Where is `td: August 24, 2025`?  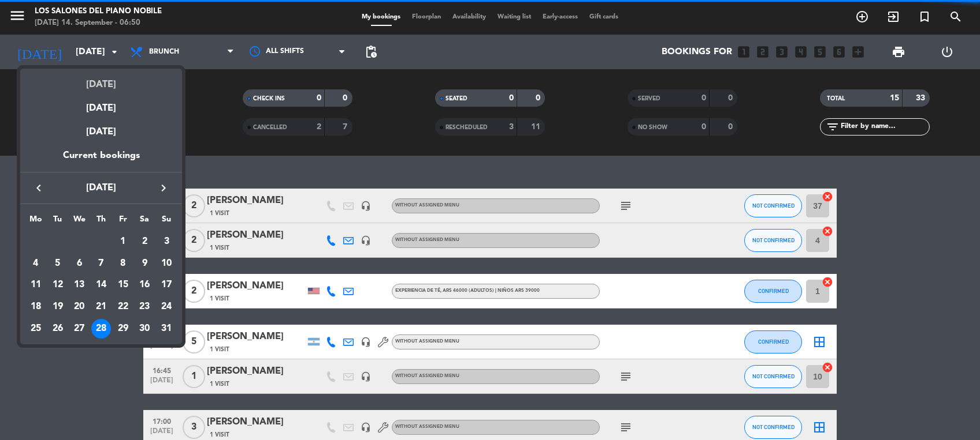
td: August 24, 2025 is located at coordinates (167, 307).